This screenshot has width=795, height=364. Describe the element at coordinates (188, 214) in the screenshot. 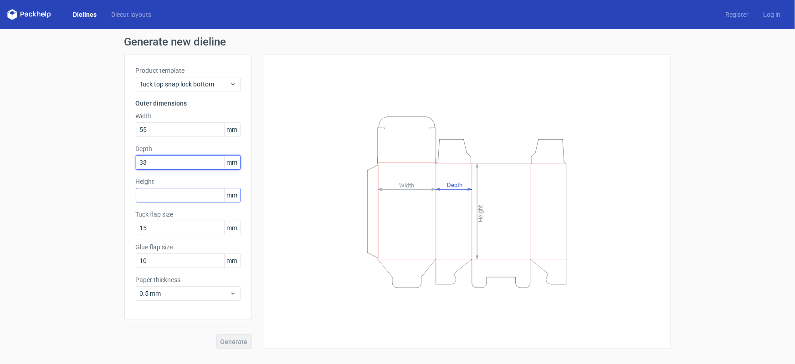

I see `label: Tuck flap size` at that location.